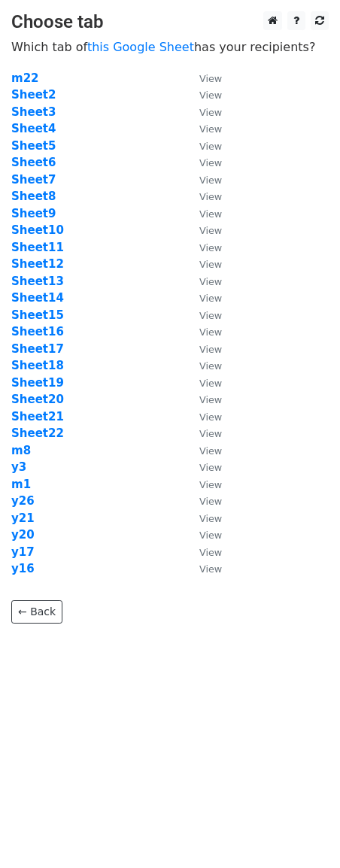 The width and height of the screenshot is (340, 868). I want to click on p: Which tab of has your recipients?, so click(170, 46).